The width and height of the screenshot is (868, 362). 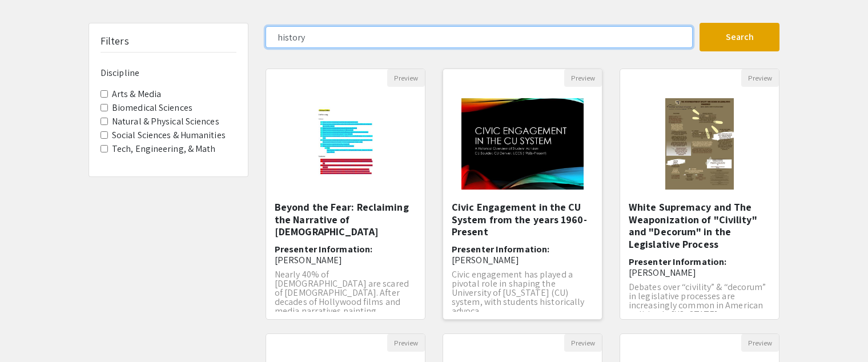 I want to click on h5: Civic Engagement in the CU System from the years 1960-Present, so click(x=523, y=219).